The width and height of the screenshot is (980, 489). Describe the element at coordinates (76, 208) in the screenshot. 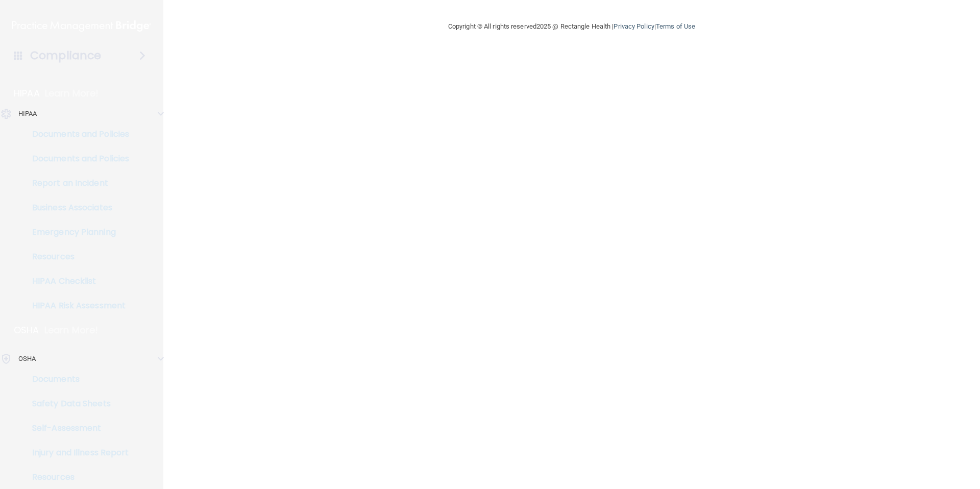

I see `p: Business Associates` at that location.